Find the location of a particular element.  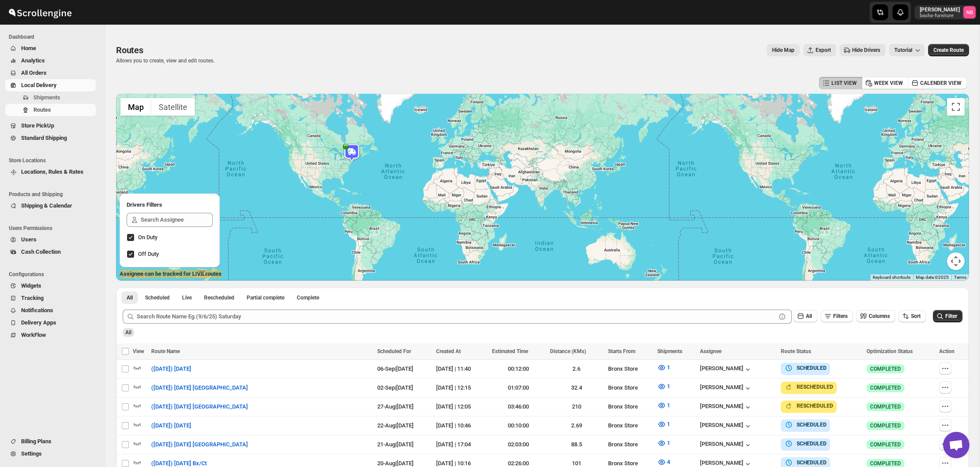

a: Open this area in Google Maps (opens a new window) is located at coordinates (133, 275).